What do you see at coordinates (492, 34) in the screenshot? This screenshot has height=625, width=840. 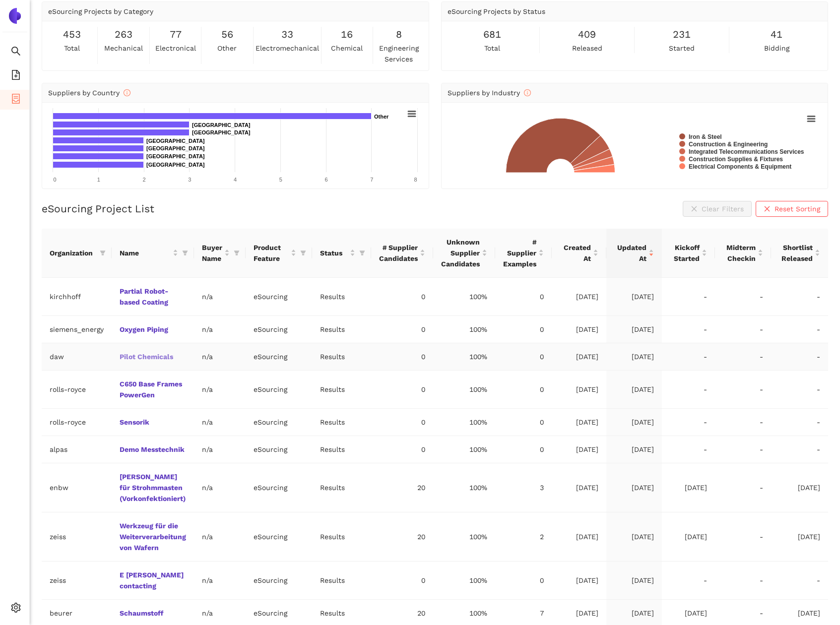 I see `span: 681` at bounding box center [492, 34].